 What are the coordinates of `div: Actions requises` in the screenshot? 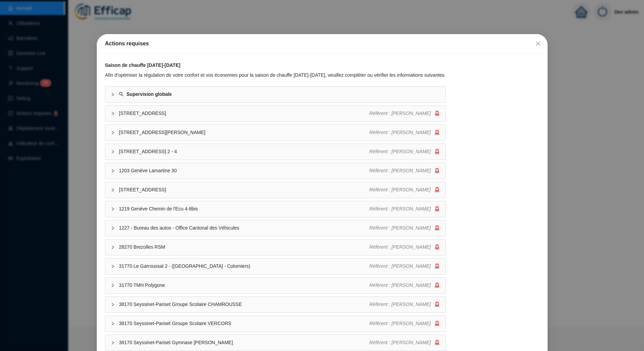 It's located at (322, 44).